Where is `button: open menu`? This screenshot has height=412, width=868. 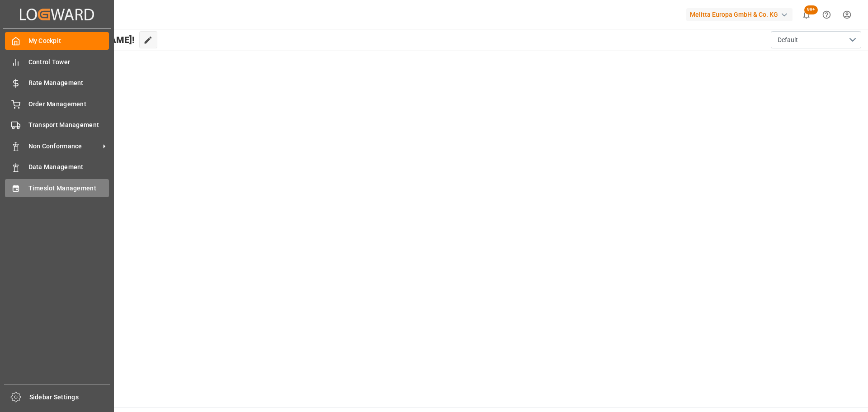 button: open menu is located at coordinates (816, 40).